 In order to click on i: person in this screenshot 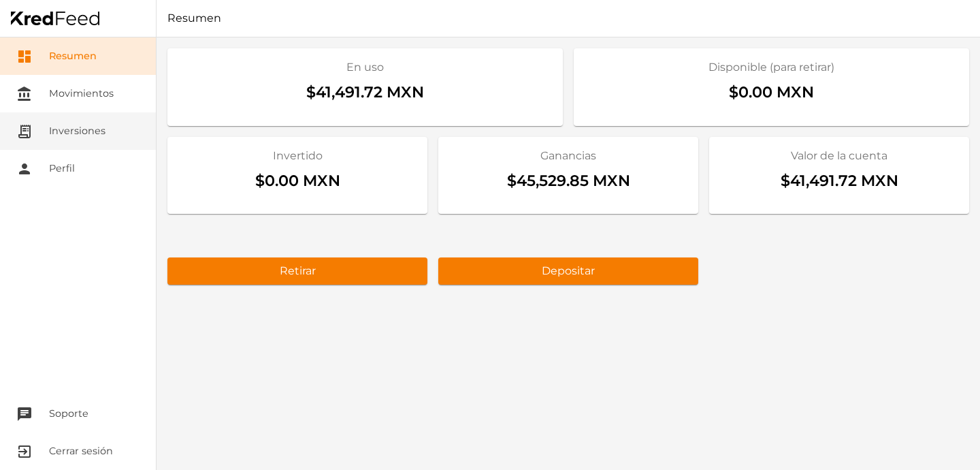, I will do `click(24, 169)`.